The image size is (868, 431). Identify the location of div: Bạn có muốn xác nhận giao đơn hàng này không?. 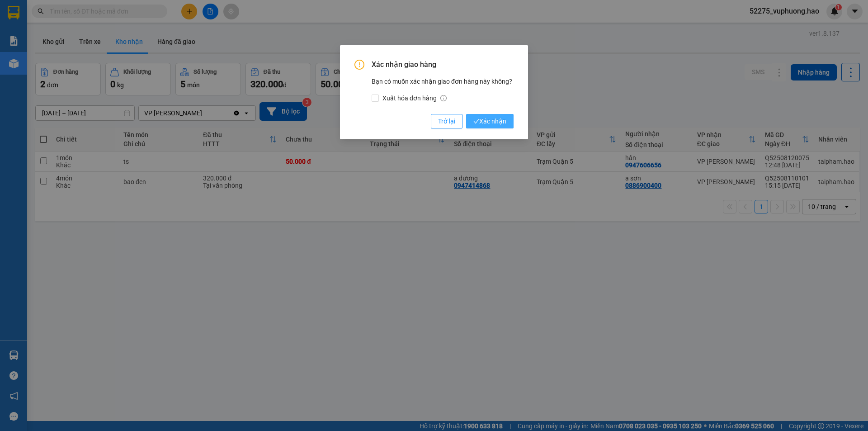
(443, 90).